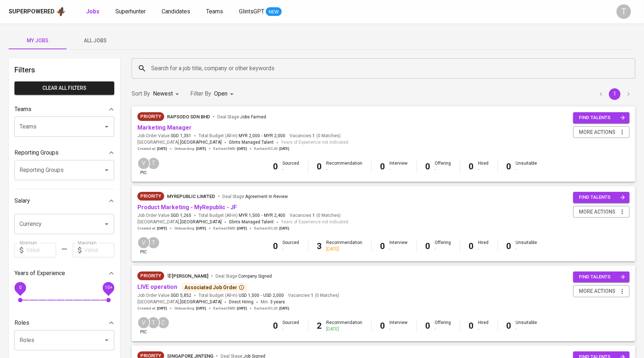 Image resolution: width=644 pixels, height=358 pixels. What do you see at coordinates (601, 212) in the screenshot?
I see `button: more actions` at bounding box center [601, 212].